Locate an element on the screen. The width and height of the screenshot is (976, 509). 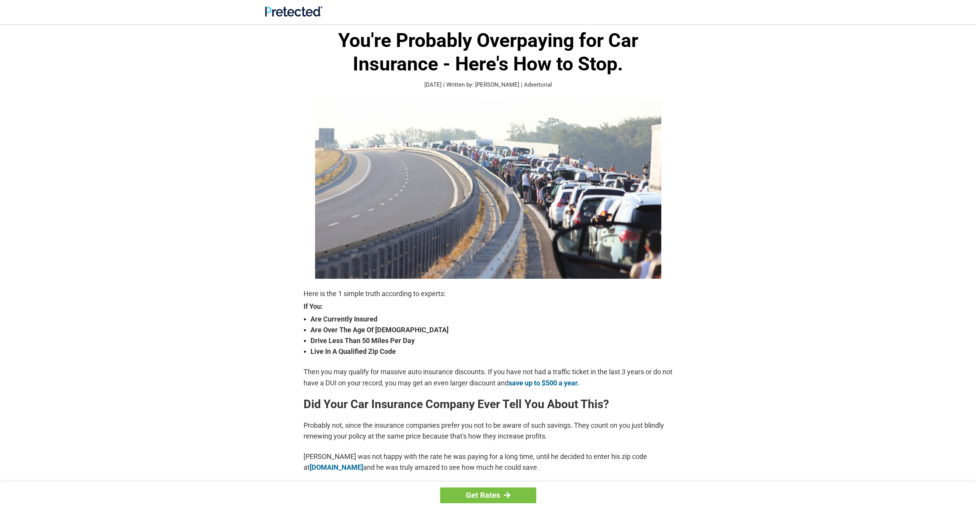
a: save up to $500 a year. is located at coordinates (544, 382).